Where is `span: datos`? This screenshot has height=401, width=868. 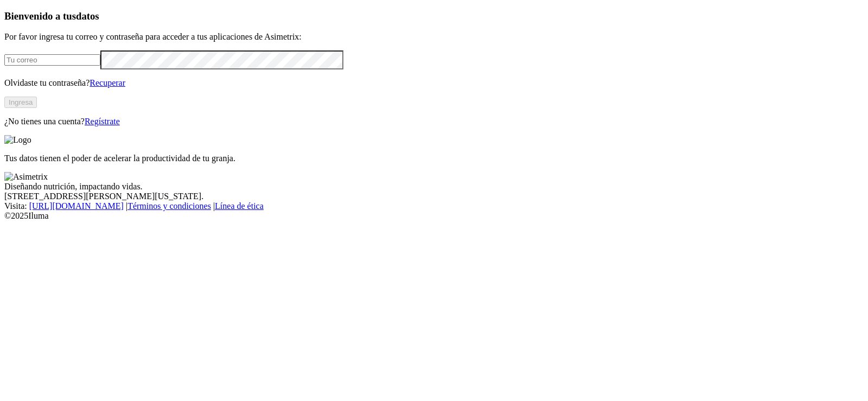 span: datos is located at coordinates (87, 16).